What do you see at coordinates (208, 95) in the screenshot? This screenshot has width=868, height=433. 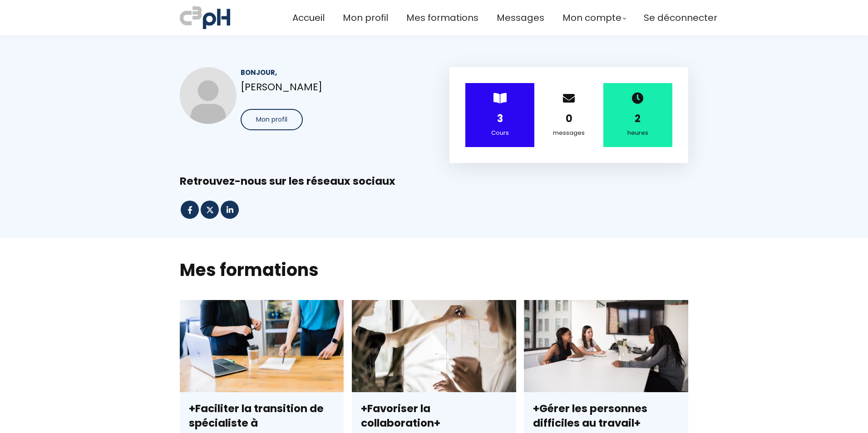 I see `img: 681200678ad324ff2903339c.jpg` at bounding box center [208, 95].